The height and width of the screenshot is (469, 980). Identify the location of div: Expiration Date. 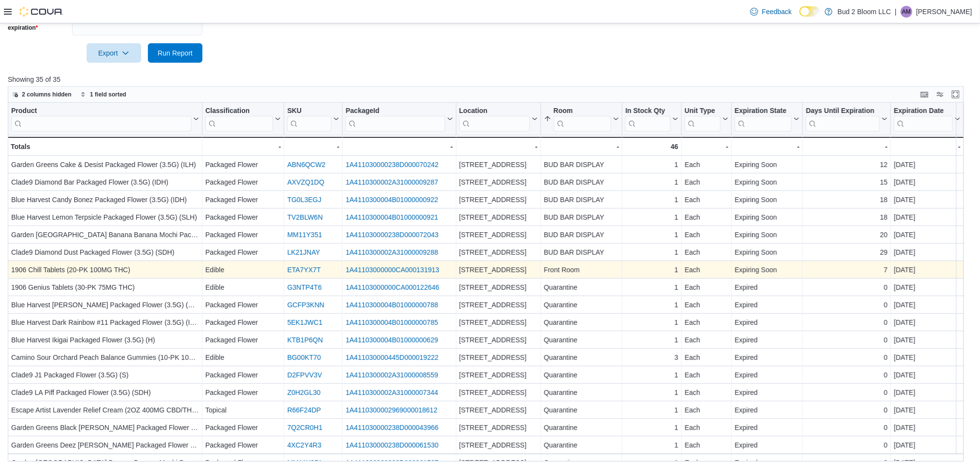
(923, 119).